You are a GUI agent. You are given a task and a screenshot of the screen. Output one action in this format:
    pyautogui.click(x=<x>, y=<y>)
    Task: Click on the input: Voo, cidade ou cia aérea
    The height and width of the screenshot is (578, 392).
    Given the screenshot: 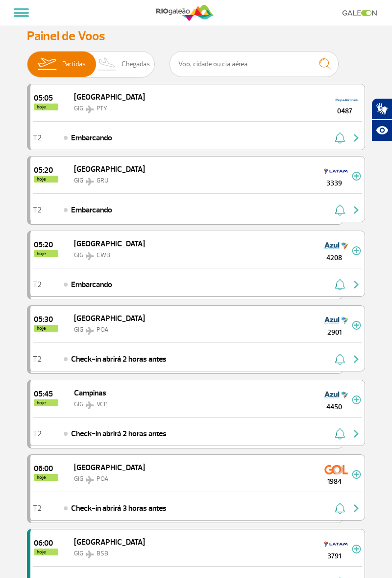 What is the action you would take?
    pyautogui.click(x=254, y=64)
    